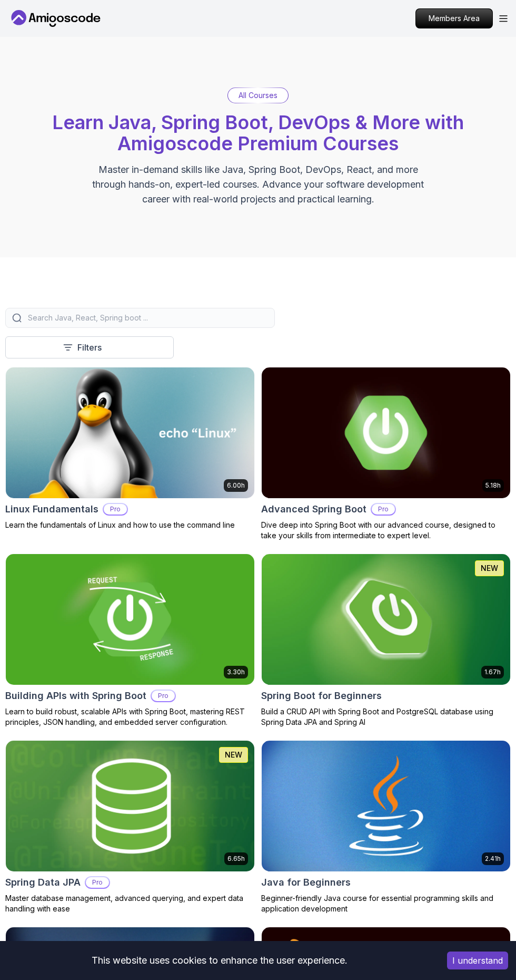  What do you see at coordinates (258, 96) in the screenshot?
I see `p: All Courses` at bounding box center [258, 96].